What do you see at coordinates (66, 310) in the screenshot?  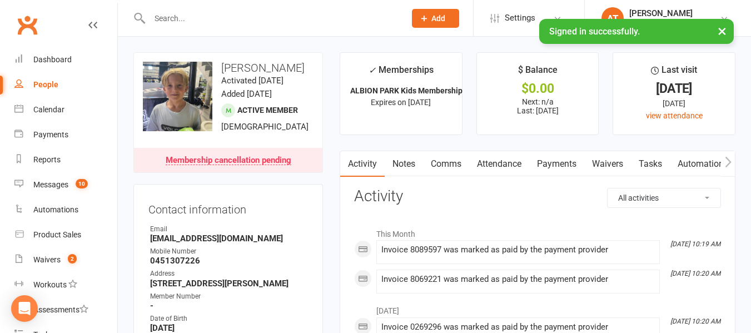 I see `a: Assessments` at bounding box center [66, 310].